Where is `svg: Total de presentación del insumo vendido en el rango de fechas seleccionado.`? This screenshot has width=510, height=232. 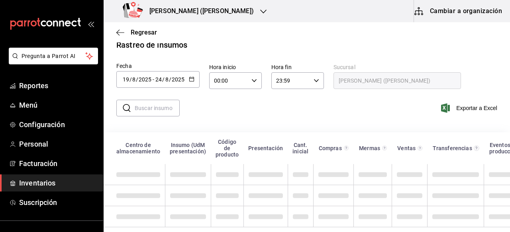 svg: Total de presentación del insumo vendido en el rango de fechas seleccionado. is located at coordinates (420, 148).